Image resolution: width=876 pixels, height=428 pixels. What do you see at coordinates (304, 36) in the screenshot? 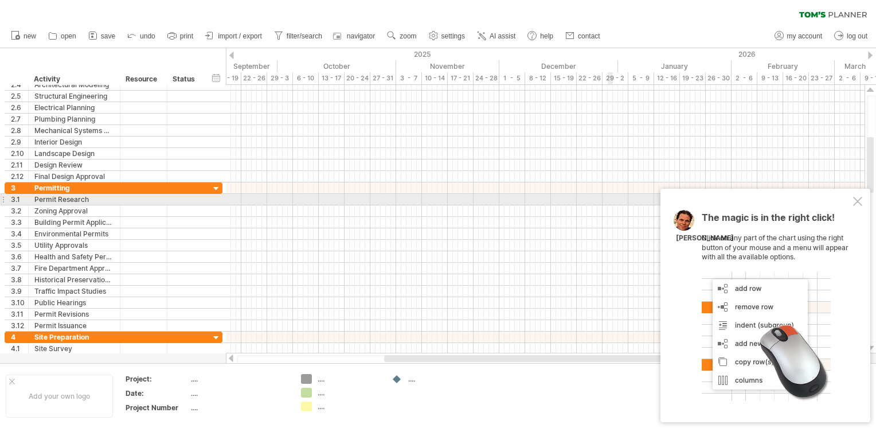
I see `span: filter/search` at bounding box center [304, 36].